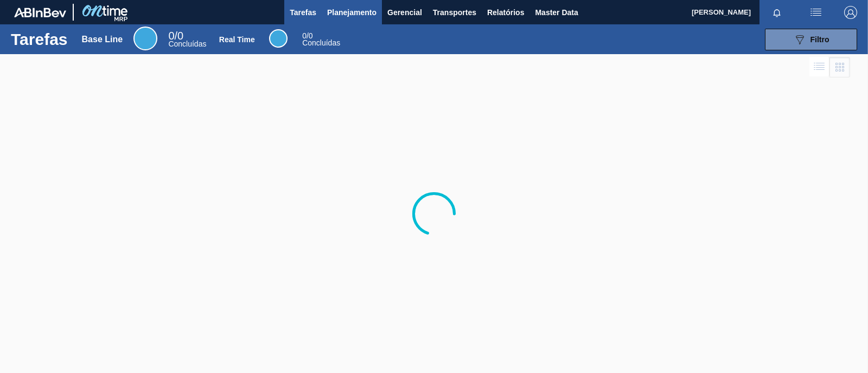 Image resolution: width=868 pixels, height=373 pixels. Describe the element at coordinates (819, 40) in the screenshot. I see `span: Filtro` at that location.